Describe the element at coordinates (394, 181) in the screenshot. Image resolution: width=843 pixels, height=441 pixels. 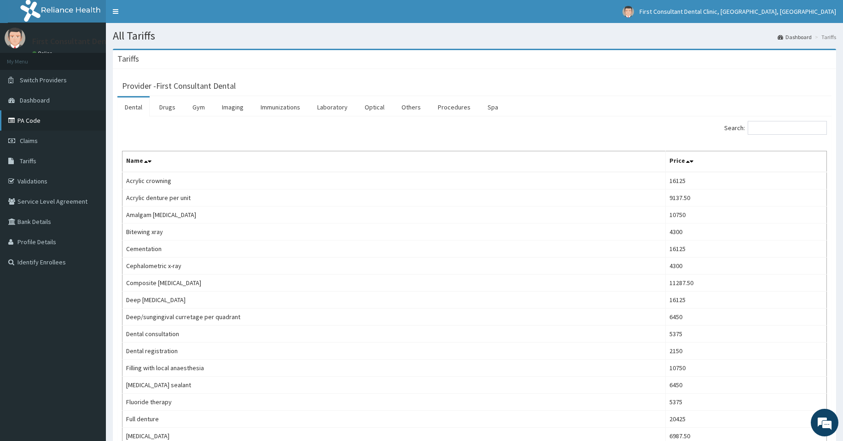
I see `td: Acrylic crowning` at that location.